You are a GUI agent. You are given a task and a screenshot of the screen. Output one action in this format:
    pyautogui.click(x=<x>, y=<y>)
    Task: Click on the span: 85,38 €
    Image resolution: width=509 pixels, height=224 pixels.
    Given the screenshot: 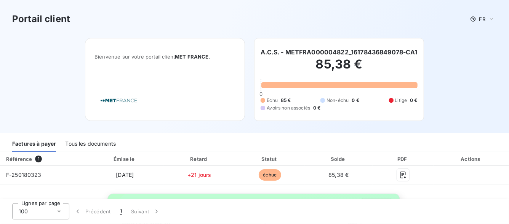 What is the action you would take?
    pyautogui.click(x=338, y=175)
    